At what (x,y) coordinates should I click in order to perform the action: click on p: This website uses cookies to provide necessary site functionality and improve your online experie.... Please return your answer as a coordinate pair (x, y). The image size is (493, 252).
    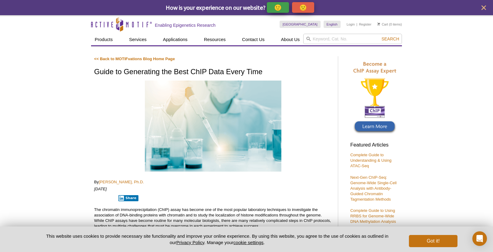
    Looking at the image, I should click on (217, 239).